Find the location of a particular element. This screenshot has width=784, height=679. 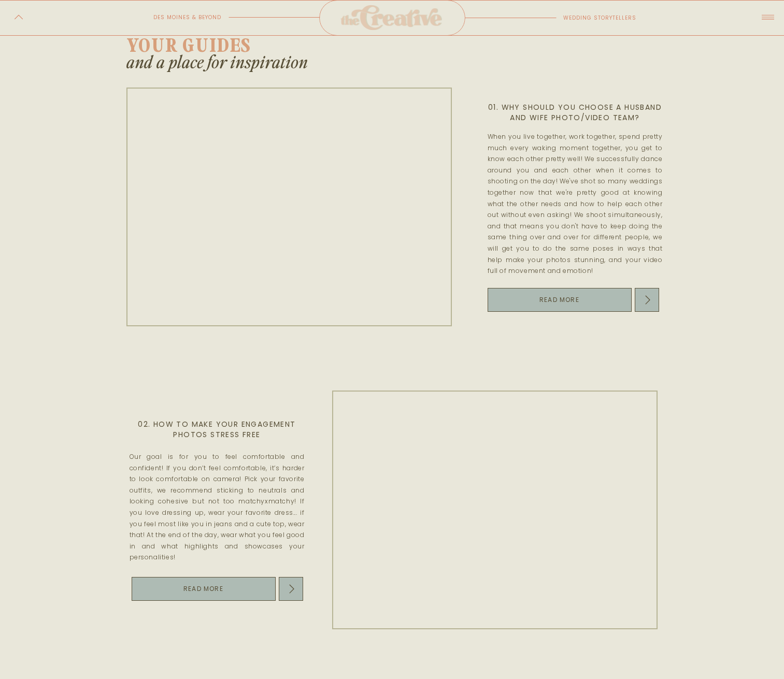

h1: 02. how to make your engagement photos stress free is located at coordinates (217, 430).